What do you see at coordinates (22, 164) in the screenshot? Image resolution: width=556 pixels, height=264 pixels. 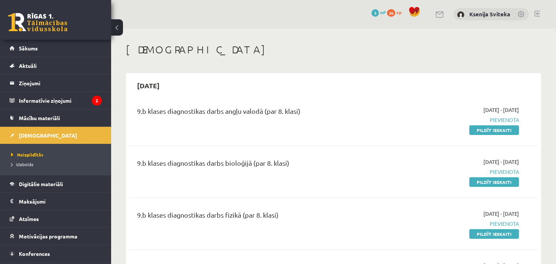 I see `span: Izlabotās` at bounding box center [22, 164].